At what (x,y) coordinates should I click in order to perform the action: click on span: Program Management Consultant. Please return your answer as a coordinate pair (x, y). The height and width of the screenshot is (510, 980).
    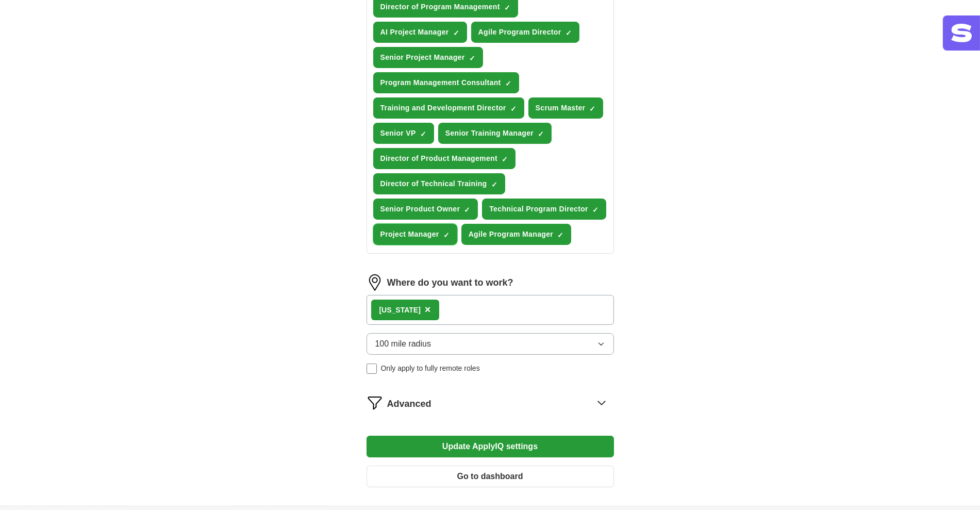
    Looking at the image, I should click on (441, 82).